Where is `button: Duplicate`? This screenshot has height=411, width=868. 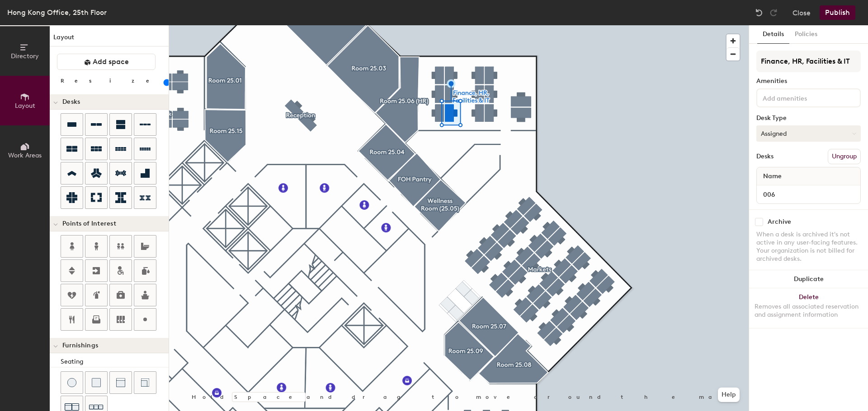 button: Duplicate is located at coordinates (808, 279).